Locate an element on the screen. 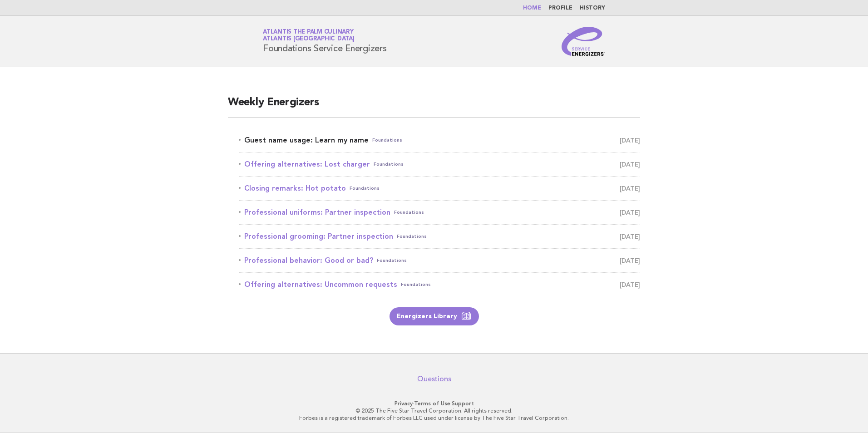  h2: Weekly Energizers is located at coordinates (434, 106).